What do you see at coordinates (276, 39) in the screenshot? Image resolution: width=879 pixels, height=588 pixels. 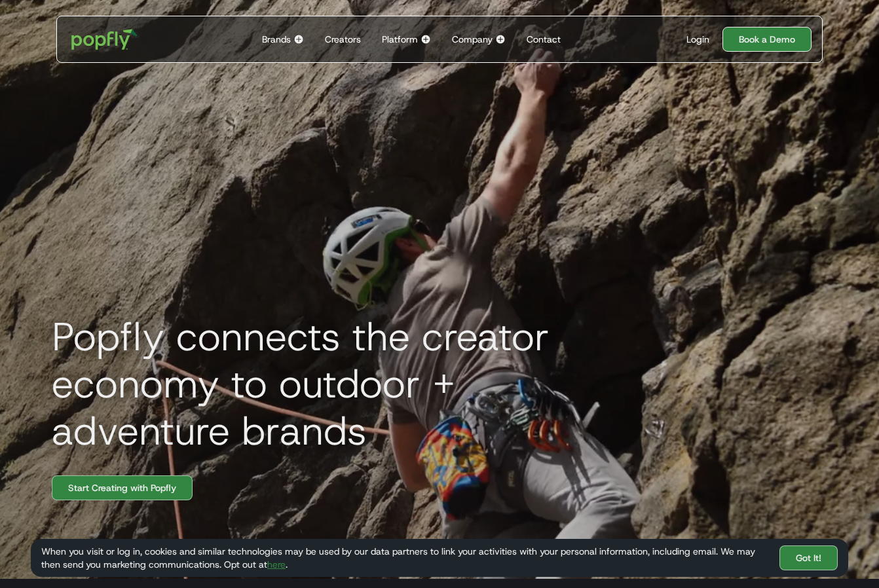 I see `div: Brands` at bounding box center [276, 39].